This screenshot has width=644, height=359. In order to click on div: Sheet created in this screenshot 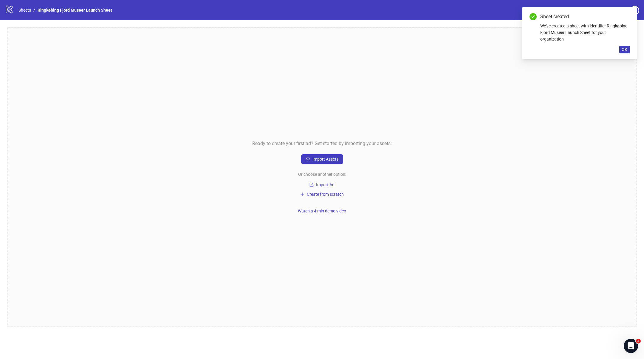, I will do `click(585, 17)`.